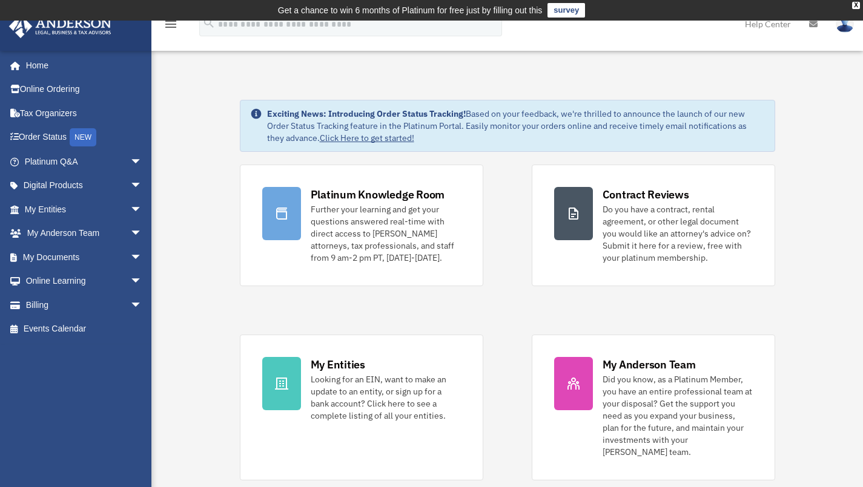  I want to click on a: My Entitiesarrow_drop_down, so click(84, 209).